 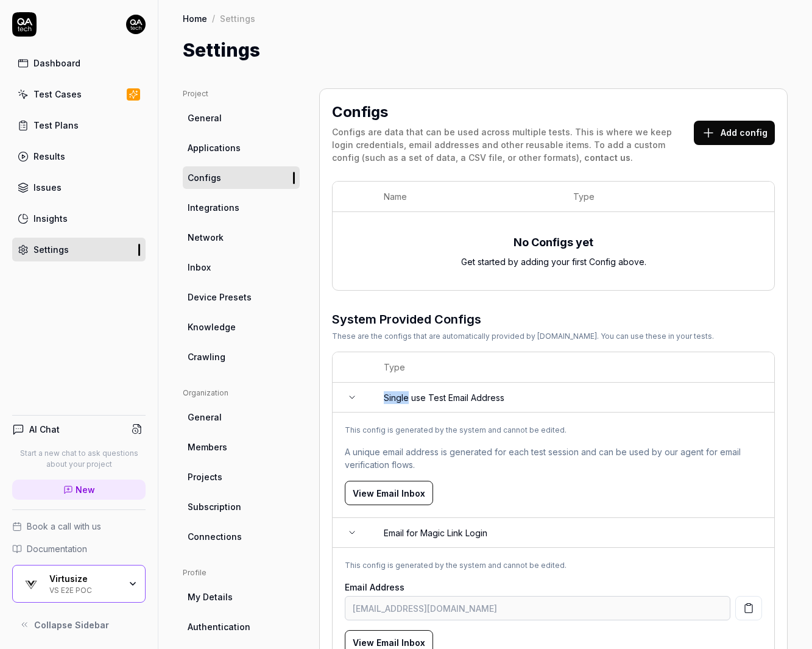 What do you see at coordinates (78, 63) in the screenshot?
I see `a: Dashboard` at bounding box center [78, 63].